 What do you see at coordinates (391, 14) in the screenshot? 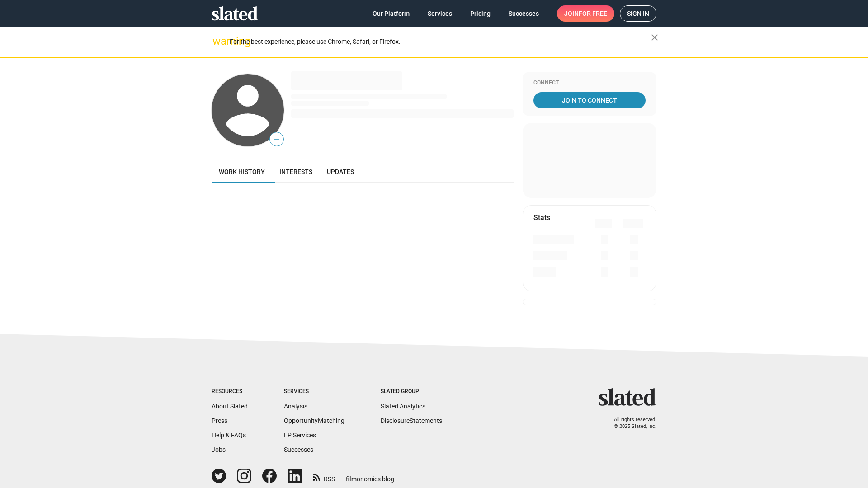
I see `a: Our Platform` at bounding box center [391, 14].